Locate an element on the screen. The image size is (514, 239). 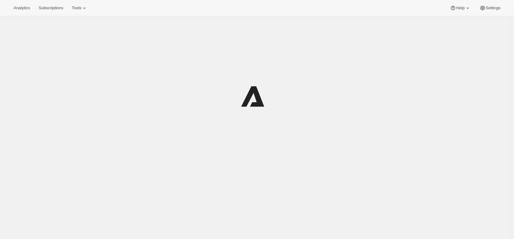
span: Subscriptions is located at coordinates (51, 8).